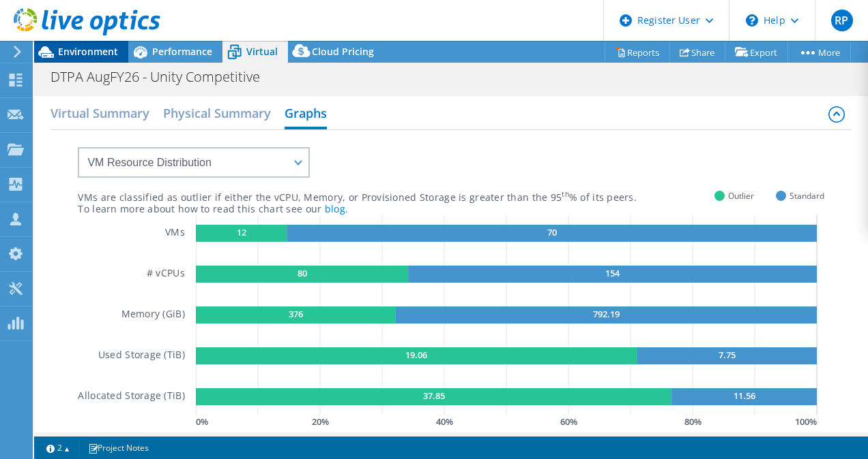  Describe the element at coordinates (58, 448) in the screenshot. I see `a: 2` at that location.